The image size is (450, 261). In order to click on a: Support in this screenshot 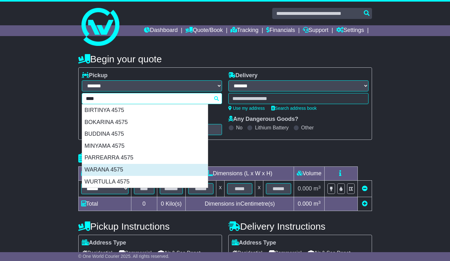, I will do `click(316, 31)`.